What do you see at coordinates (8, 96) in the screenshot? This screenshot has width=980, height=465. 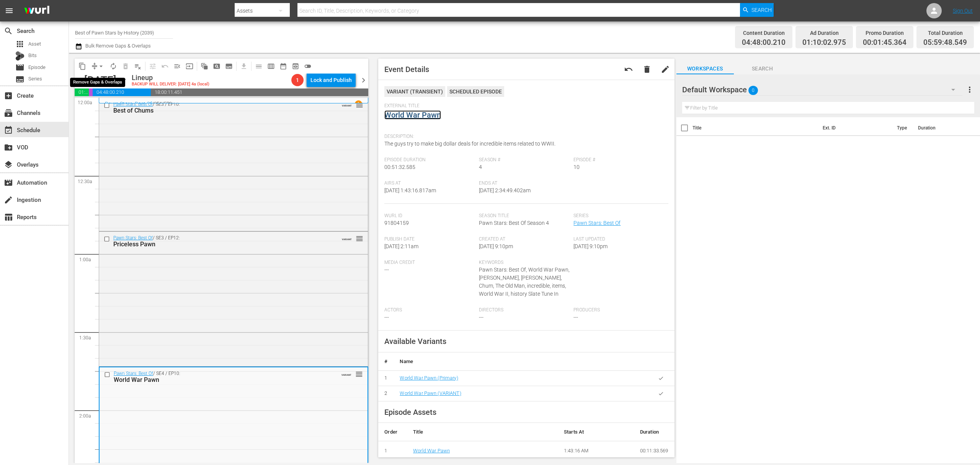 I see `span: Create` at bounding box center [8, 96].